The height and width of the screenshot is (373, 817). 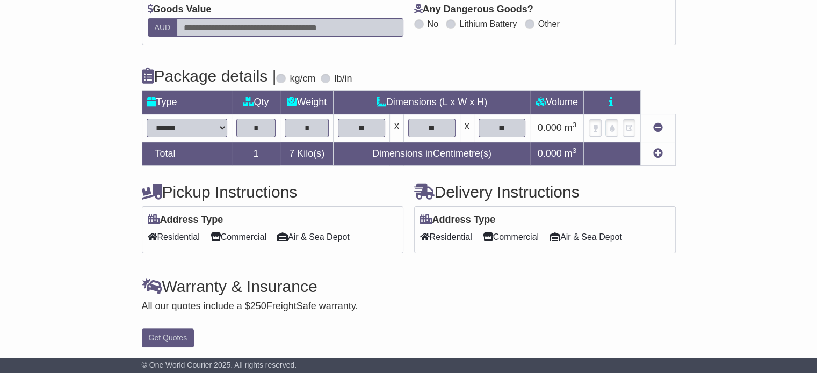 What do you see at coordinates (658, 154) in the screenshot?
I see `a: Add new item` at bounding box center [658, 154].